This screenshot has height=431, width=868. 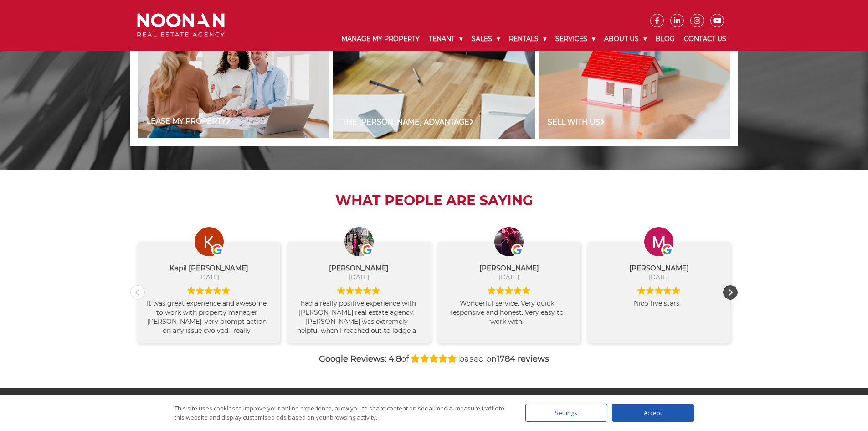 I want to click on a: About Us, so click(x=625, y=39).